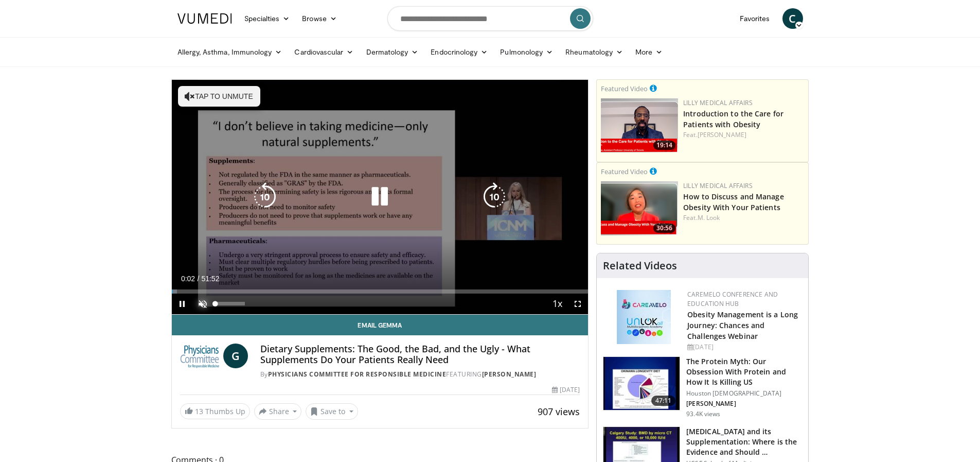 The image size is (980, 462). What do you see at coordinates (215, 411) in the screenshot?
I see `a: 13 Thumbs Up` at bounding box center [215, 411].